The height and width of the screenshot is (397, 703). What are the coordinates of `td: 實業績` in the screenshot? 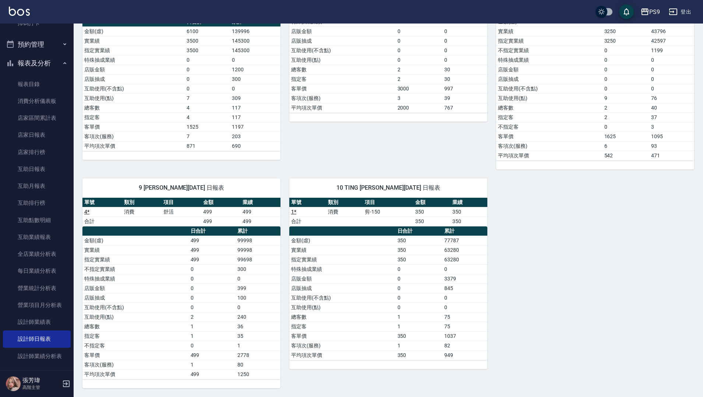 It's located at (135, 250).